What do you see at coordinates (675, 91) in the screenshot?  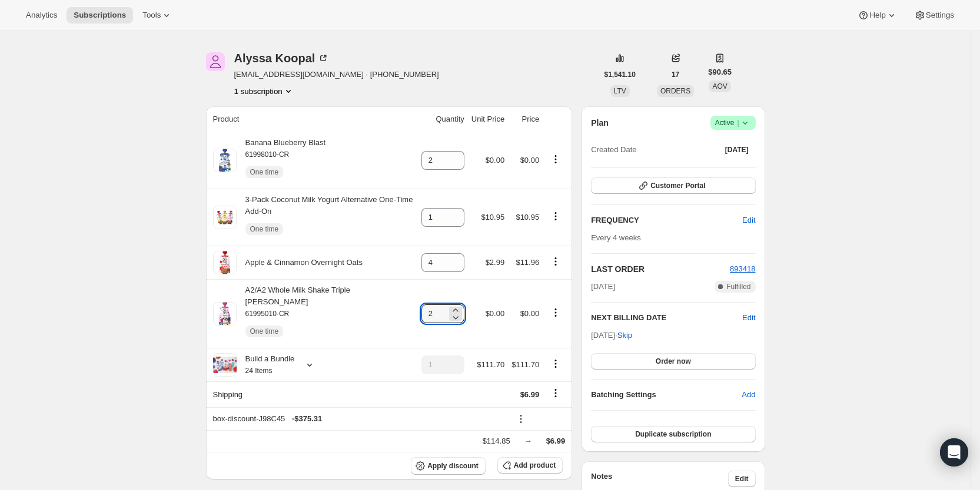 I see `span: ORDERS` at bounding box center [675, 91].